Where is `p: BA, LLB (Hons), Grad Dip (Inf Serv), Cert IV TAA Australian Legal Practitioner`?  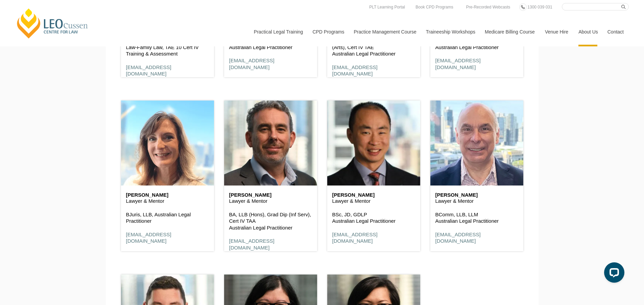 p: BA, LLB (Hons), Grad Dip (Inf Serv), Cert IV TAA Australian Legal Practitioner is located at coordinates (271, 222).